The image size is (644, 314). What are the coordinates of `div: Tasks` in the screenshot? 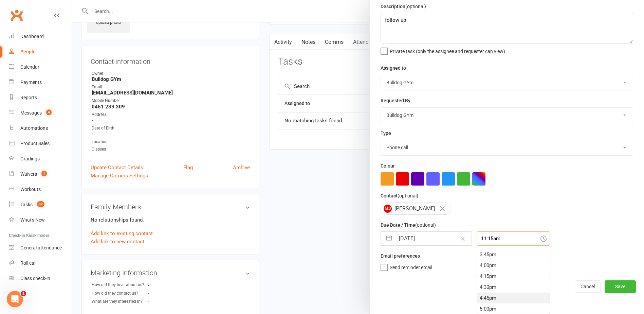 It's located at (26, 205).